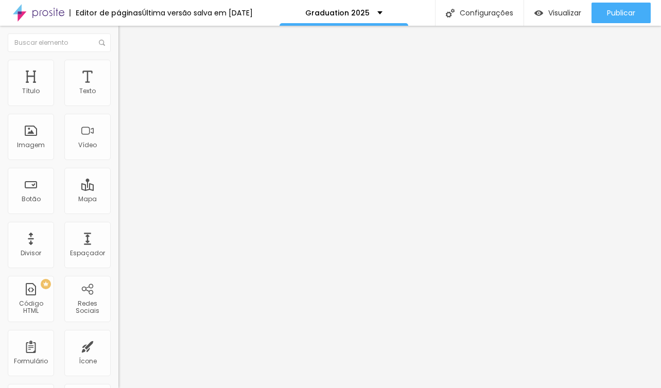 The height and width of the screenshot is (388, 661). I want to click on span: Visualizar, so click(565, 13).